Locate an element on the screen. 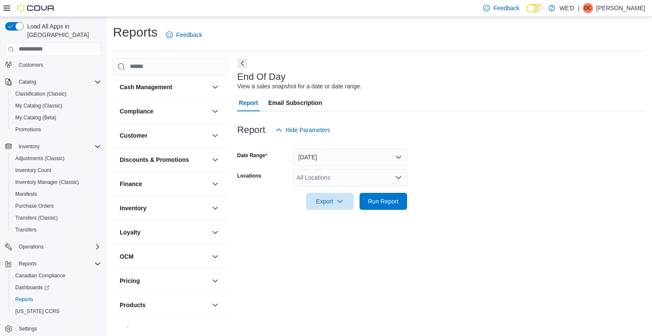  button: Manifests is located at coordinates (56, 194).